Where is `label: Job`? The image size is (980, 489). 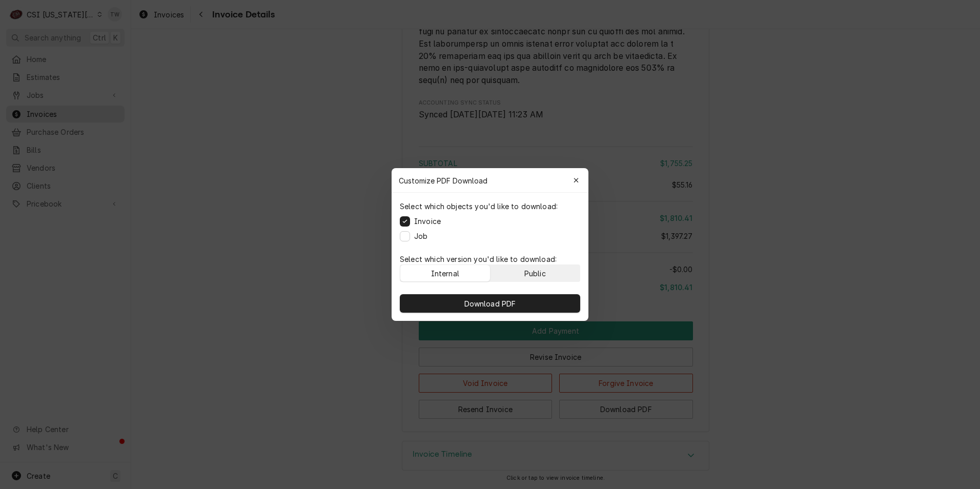 label: Job is located at coordinates (421, 236).